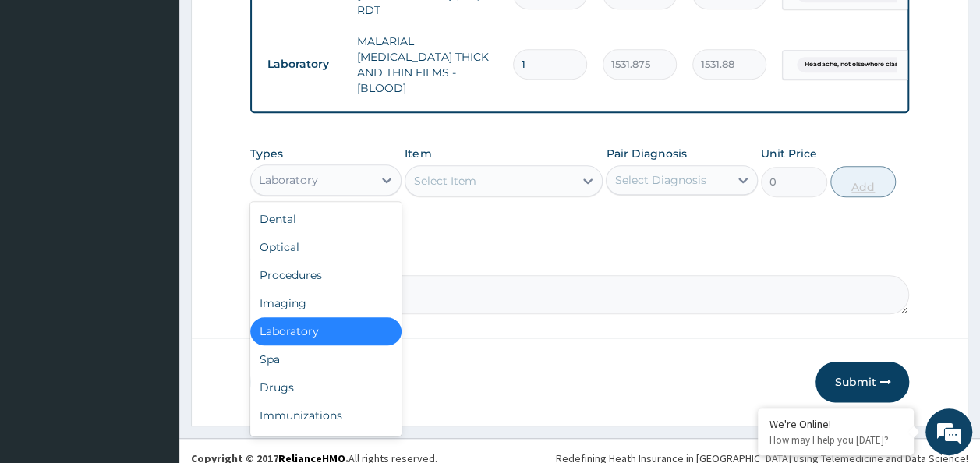 The width and height of the screenshot is (980, 463). Describe the element at coordinates (418, 153) in the screenshot. I see `label: Item` at that location.